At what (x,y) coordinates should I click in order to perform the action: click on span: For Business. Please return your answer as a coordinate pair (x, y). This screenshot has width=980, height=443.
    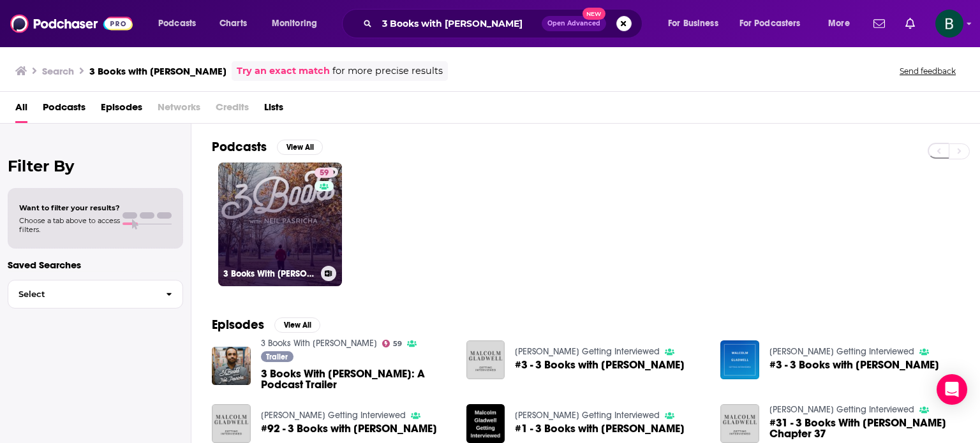
    Looking at the image, I should click on (693, 23).